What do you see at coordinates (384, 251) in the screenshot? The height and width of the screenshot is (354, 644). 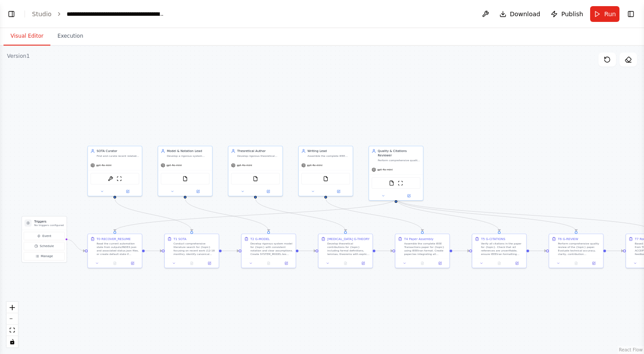 I see `g: Edge from 6d61d3bf-ee84-4ab5-a625-3af9f1c028d2 to 1d6a3971-7962-4267-8e9c-6d0d8a34b565` at bounding box center [384, 251].